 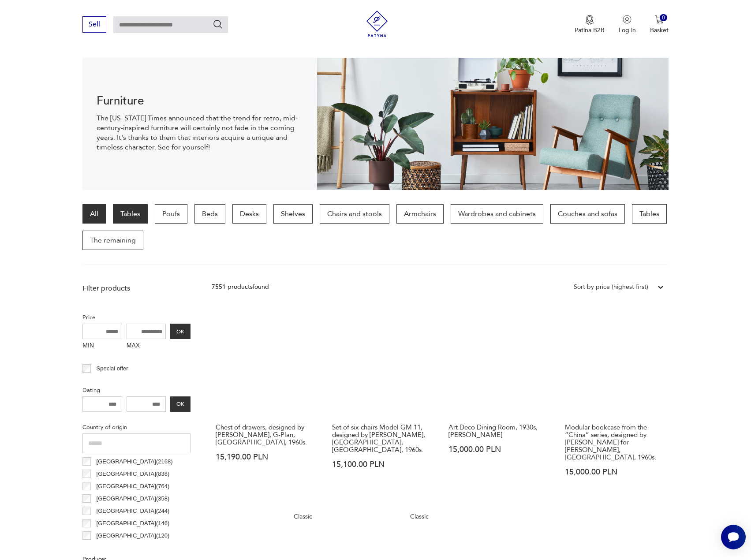 What do you see at coordinates (382, 401) in the screenshot?
I see `a: Set of six chairs Model GM 11, designed by Å. Eriksen, Glostrup, Denmark, 1960s.Set of six chairs...` at bounding box center [382, 401].